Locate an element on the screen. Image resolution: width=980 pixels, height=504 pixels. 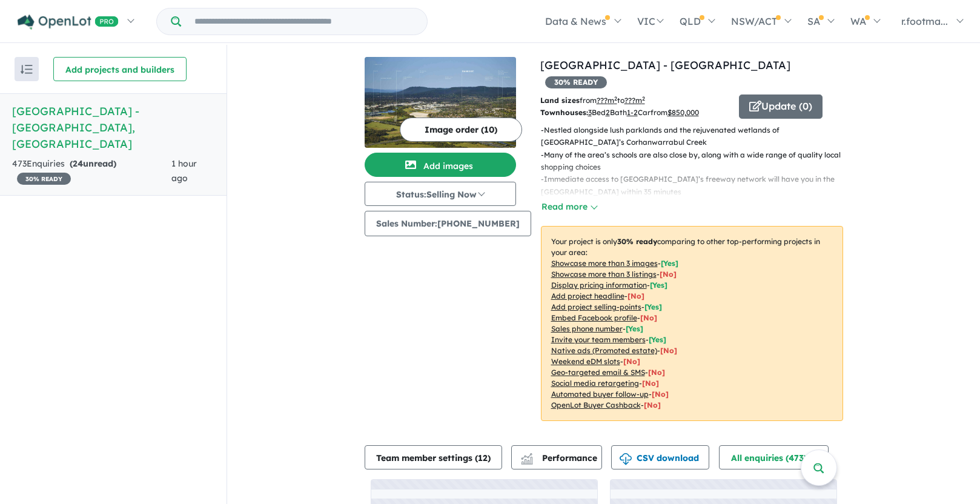
a: Bankside Estate - Rowville is located at coordinates (441, 102).